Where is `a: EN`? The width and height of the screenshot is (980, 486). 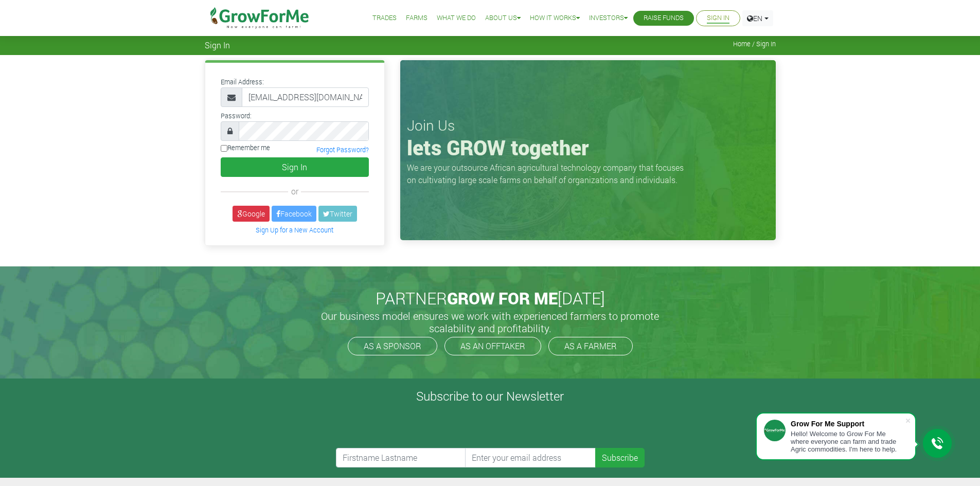 a: EN is located at coordinates (758, 18).